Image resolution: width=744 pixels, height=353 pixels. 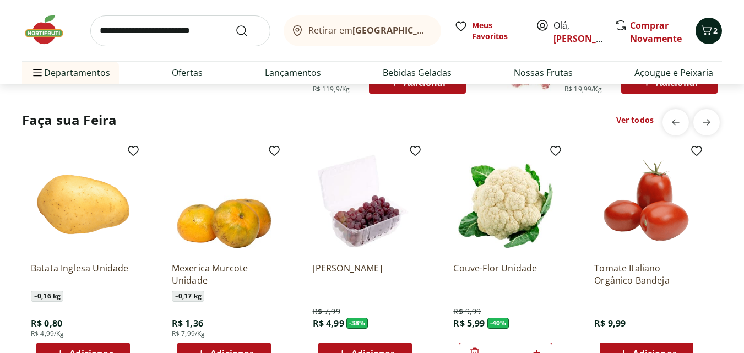 I want to click on span: ~ 0,17 kg, so click(x=188, y=296).